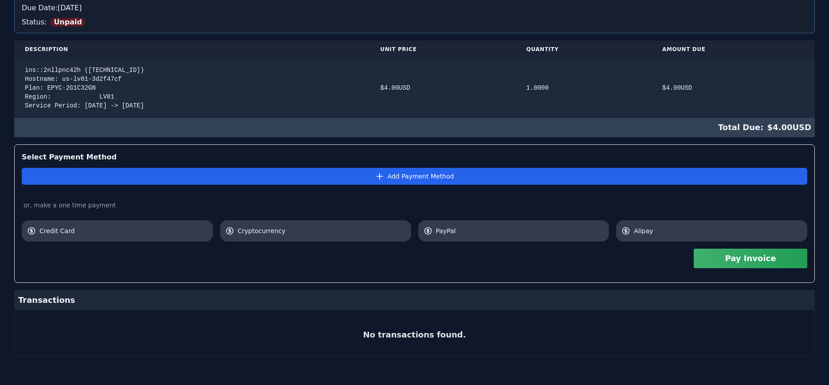 This screenshot has width=829, height=385. I want to click on span: Total Due:, so click(743, 127).